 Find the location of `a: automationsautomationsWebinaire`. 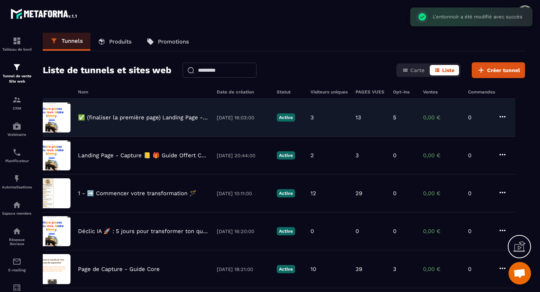

a: automationsautomationsWebinaire is located at coordinates (17, 129).